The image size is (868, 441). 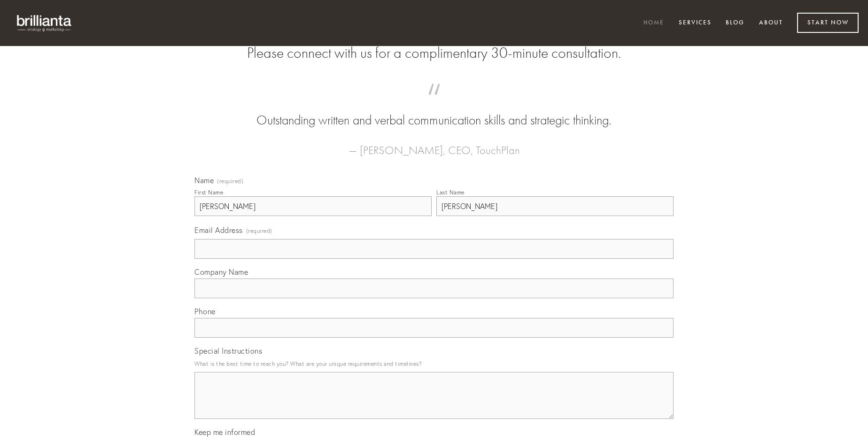 What do you see at coordinates (225, 432) in the screenshot?
I see `span: Keep me informed` at bounding box center [225, 432].